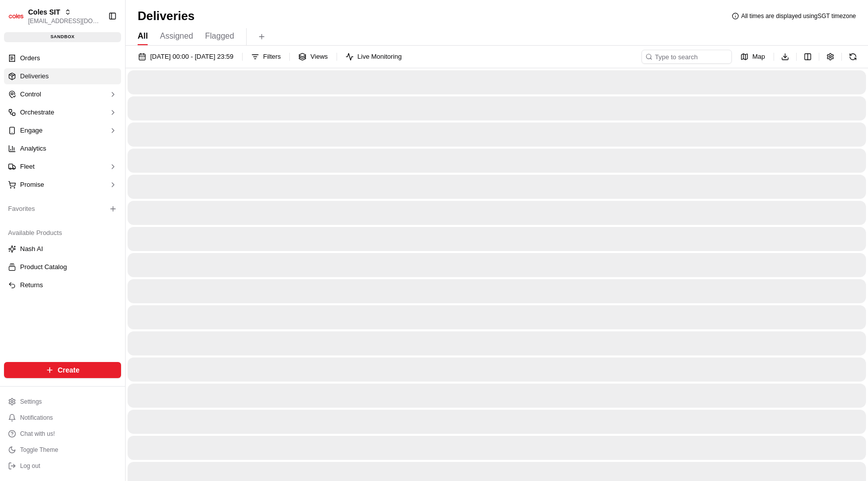 The image size is (868, 481). I want to click on span: Settings, so click(31, 401).